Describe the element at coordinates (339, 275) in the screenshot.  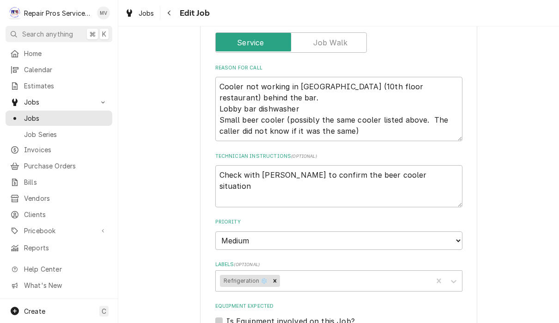
I see `div: Labels` at that location.